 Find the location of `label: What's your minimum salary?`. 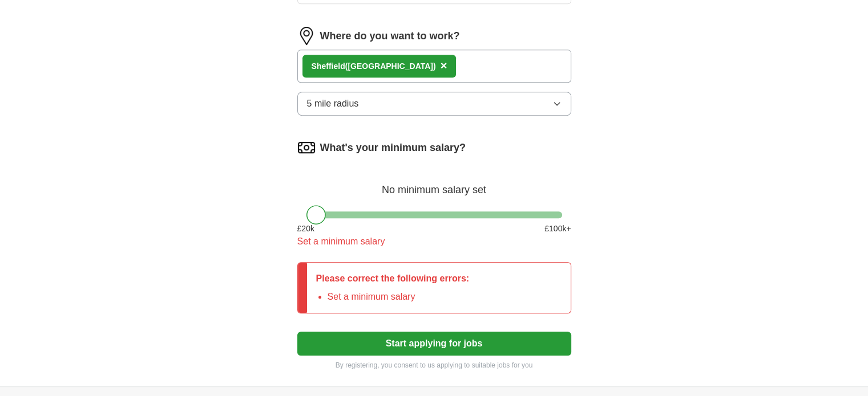

label: What's your minimum salary? is located at coordinates (392, 148).